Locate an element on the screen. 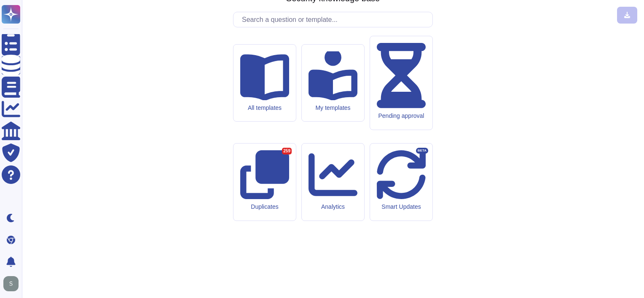 This screenshot has width=644, height=298. div: My templates is located at coordinates (333, 108).